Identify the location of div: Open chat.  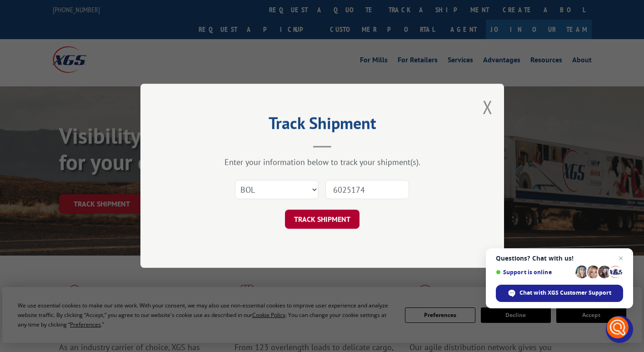
(619, 329).